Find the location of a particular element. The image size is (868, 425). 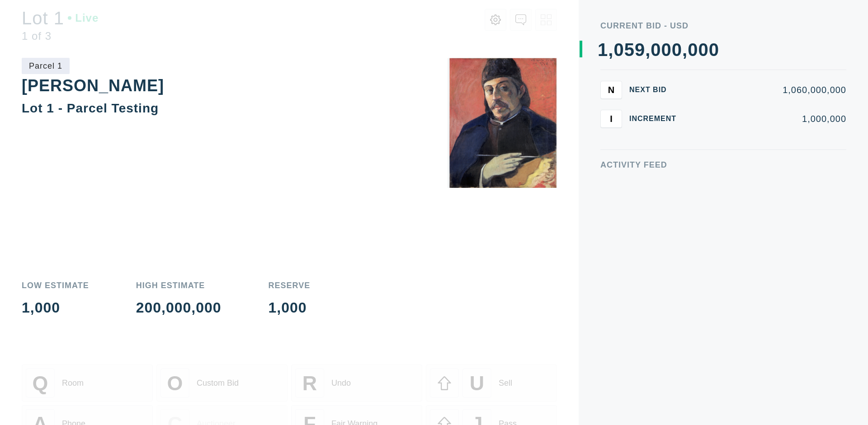

button: RUndo is located at coordinates (357, 344).